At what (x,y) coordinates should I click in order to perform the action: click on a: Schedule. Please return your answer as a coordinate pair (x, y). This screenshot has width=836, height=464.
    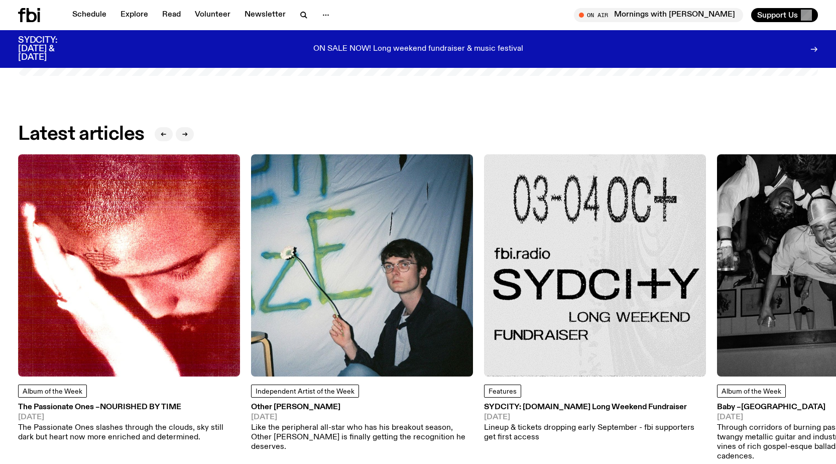
    Looking at the image, I should click on (89, 15).